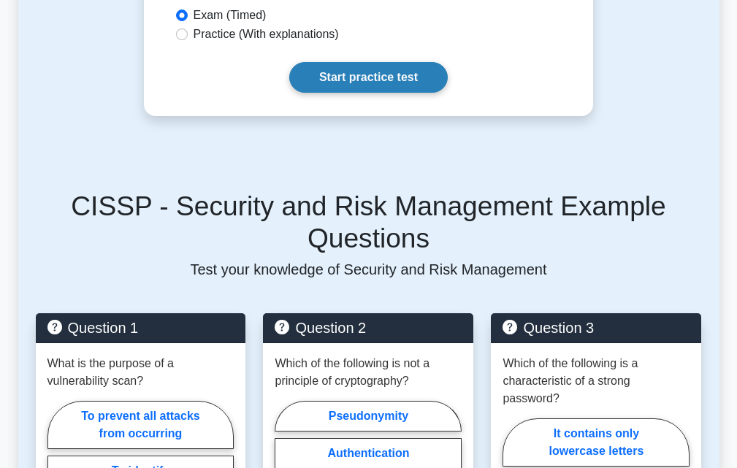  What do you see at coordinates (369, 269) in the screenshot?
I see `p: Test your knowledge of Security and Risk Management` at bounding box center [369, 269].